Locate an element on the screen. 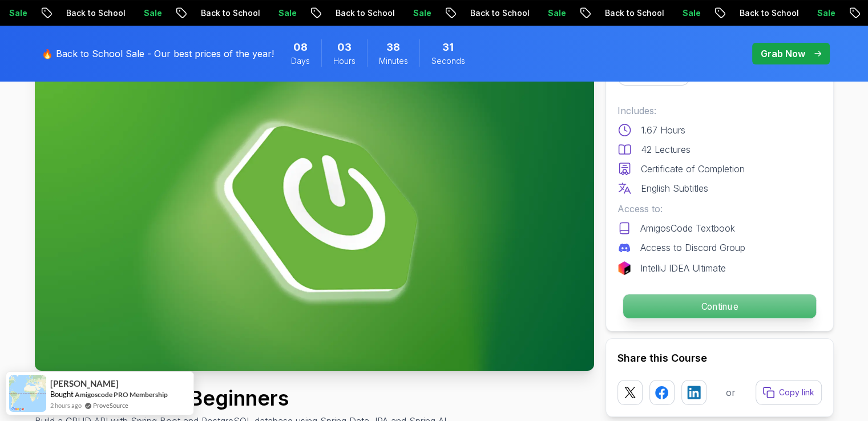 The image size is (868, 421). p: Access to Discord Group is located at coordinates (692, 247).